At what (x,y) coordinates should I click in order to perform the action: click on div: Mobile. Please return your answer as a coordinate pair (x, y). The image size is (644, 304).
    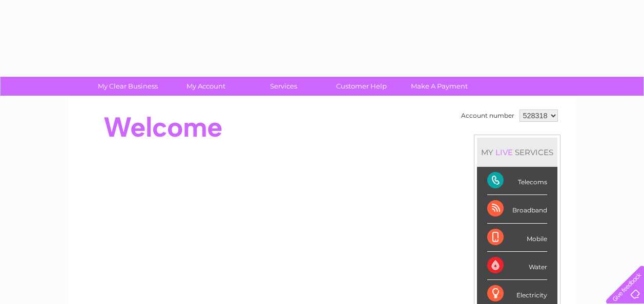
    Looking at the image, I should click on (517, 237).